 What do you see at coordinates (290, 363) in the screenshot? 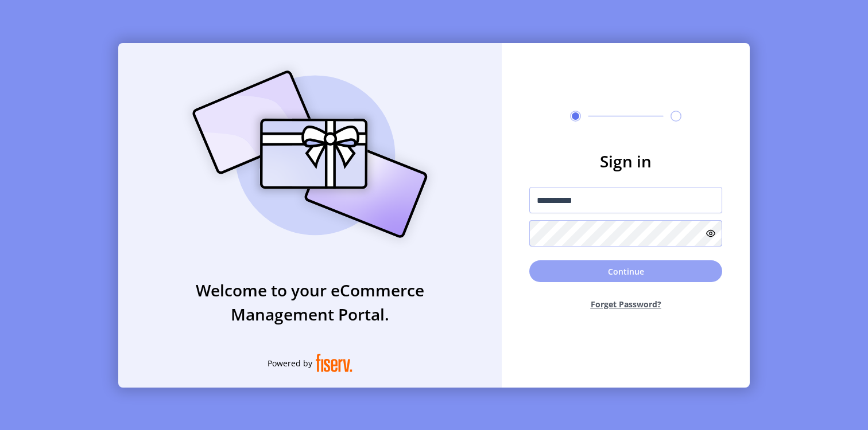
I see `span: Powered by` at bounding box center [290, 363].